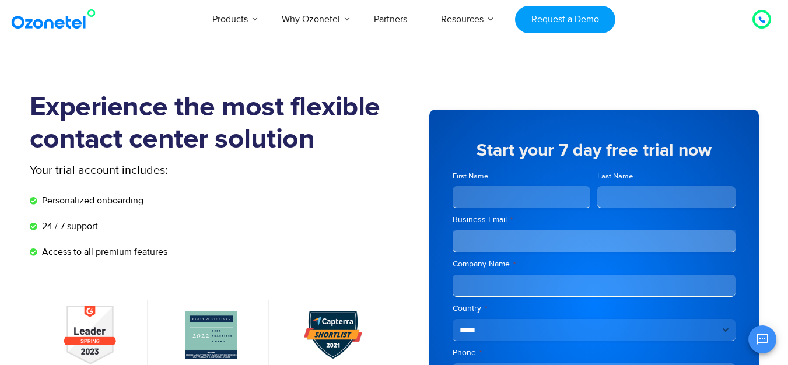  Describe the element at coordinates (212, 124) in the screenshot. I see `h1: Experience the most flexible contact center solution` at that location.